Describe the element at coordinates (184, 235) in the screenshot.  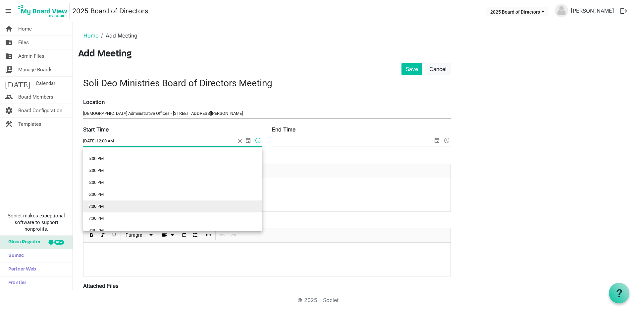
I see `button: Numbered List` at that location.